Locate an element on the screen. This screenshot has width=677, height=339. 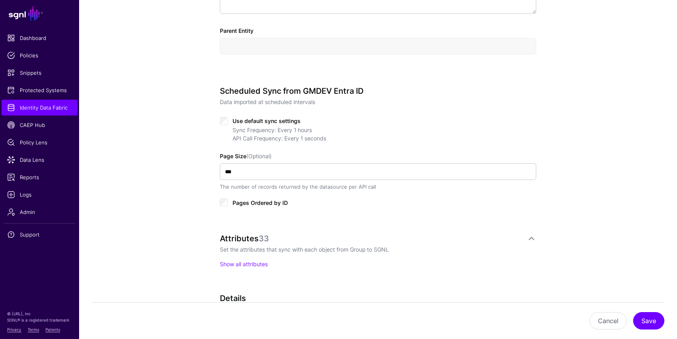
a: Policy Lens is located at coordinates (40, 142).